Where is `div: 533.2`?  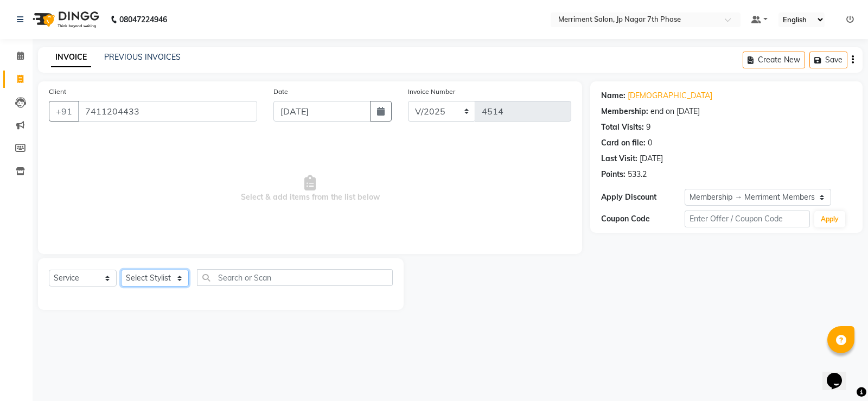
div: 533.2 is located at coordinates (637, 174).